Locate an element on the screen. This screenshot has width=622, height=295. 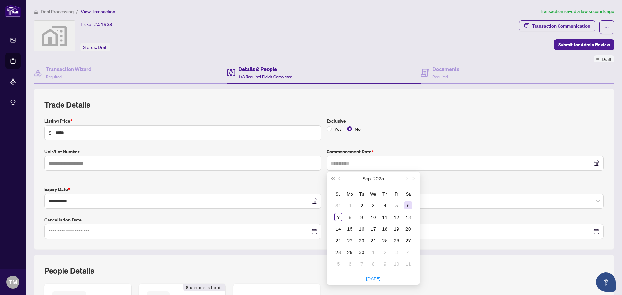
h4: Transaction Wizard is located at coordinates (69, 69).